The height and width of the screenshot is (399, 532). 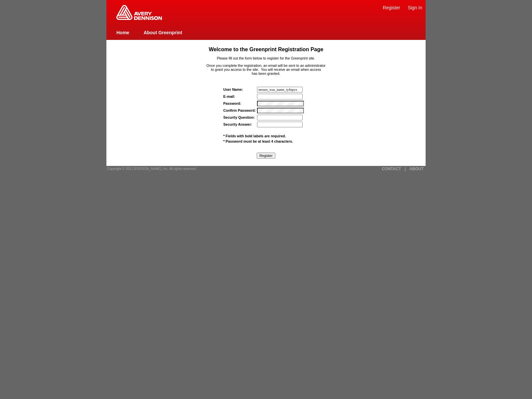 What do you see at coordinates (258, 141) in the screenshot?
I see `span: * Password must be at least 4 characters.` at bounding box center [258, 141].